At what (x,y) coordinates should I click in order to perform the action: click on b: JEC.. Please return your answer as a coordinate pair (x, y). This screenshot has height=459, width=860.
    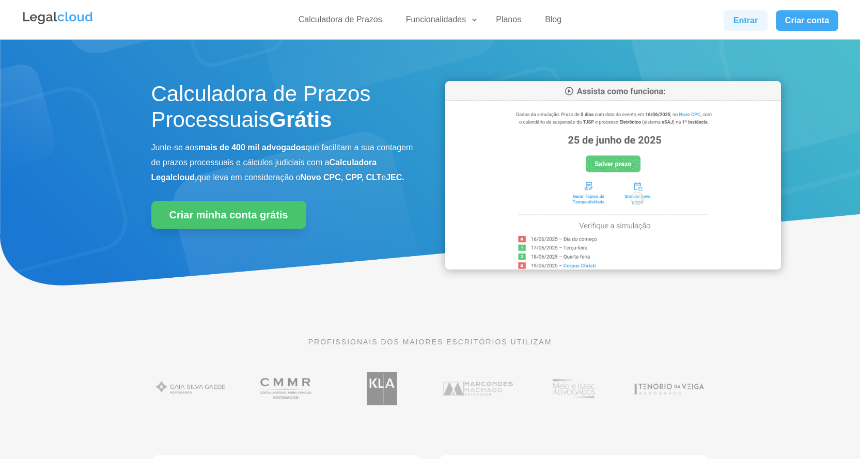
    Looking at the image, I should click on (395, 177).